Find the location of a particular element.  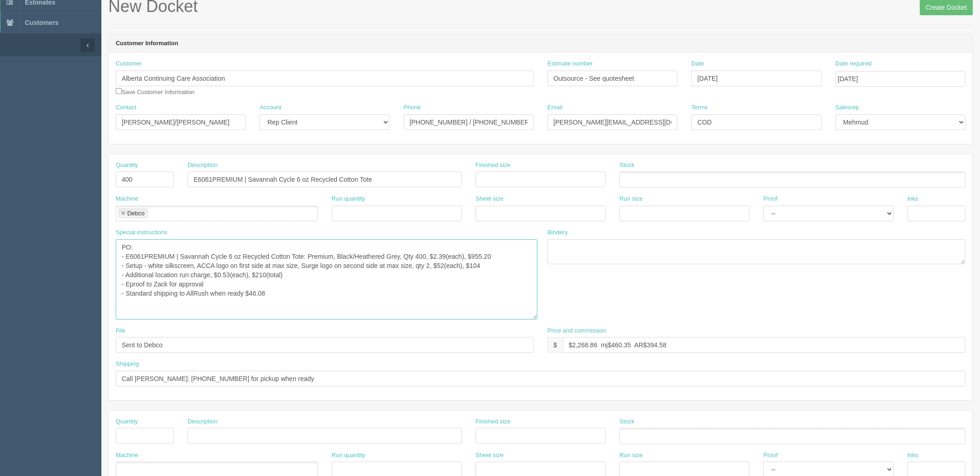

label: Account is located at coordinates (270, 107).